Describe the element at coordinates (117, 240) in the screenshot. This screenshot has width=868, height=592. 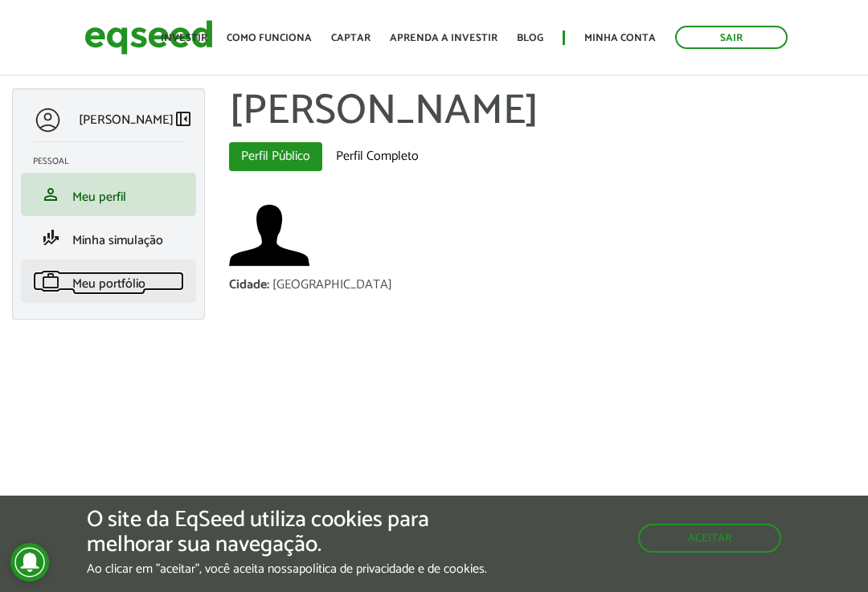
I see `span: Minha simulação` at that location.